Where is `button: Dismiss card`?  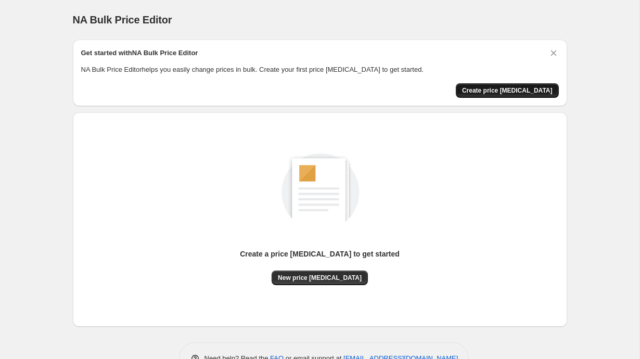
button: Dismiss card is located at coordinates (554, 53).